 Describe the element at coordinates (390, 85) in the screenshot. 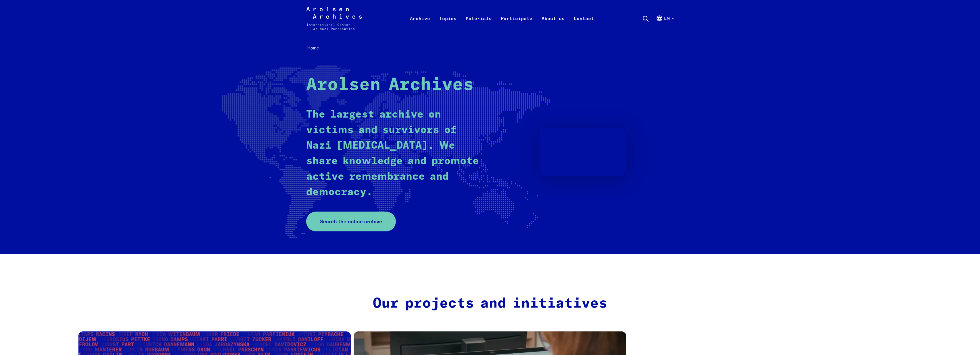

I see `strong: Arolsen Archives` at that location.